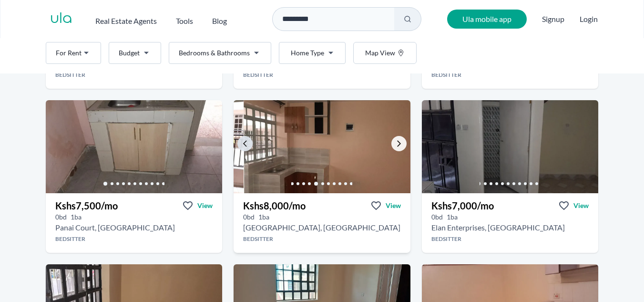 The width and height of the screenshot is (644, 302). What do you see at coordinates (74, 53) in the screenshot?
I see `button: For Rent` at bounding box center [74, 53].